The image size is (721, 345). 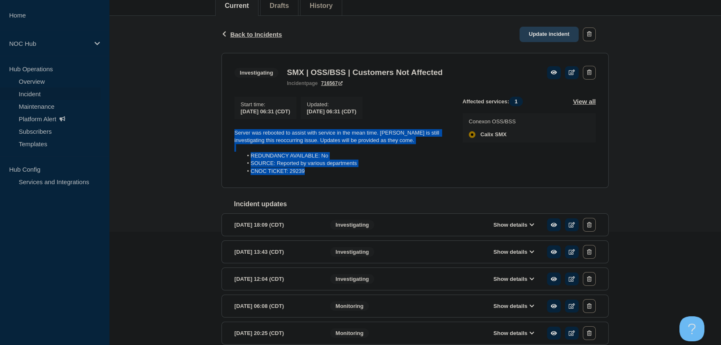 What do you see at coordinates (237, 6) in the screenshot?
I see `button: Current` at bounding box center [237, 6].